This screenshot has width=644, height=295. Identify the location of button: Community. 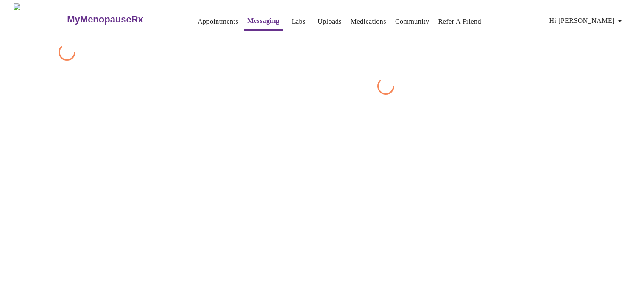
(412, 22).